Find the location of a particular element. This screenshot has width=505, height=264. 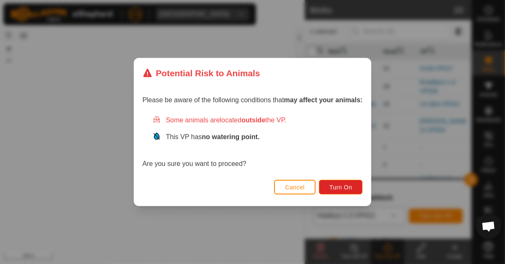

span: Cancel is located at coordinates (294, 187).